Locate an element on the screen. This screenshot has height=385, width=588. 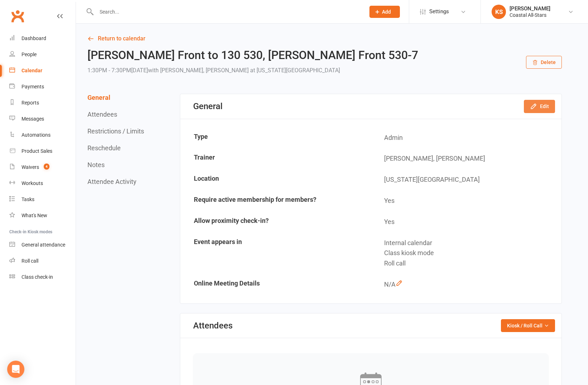
td: Location is located at coordinates (275, 180).